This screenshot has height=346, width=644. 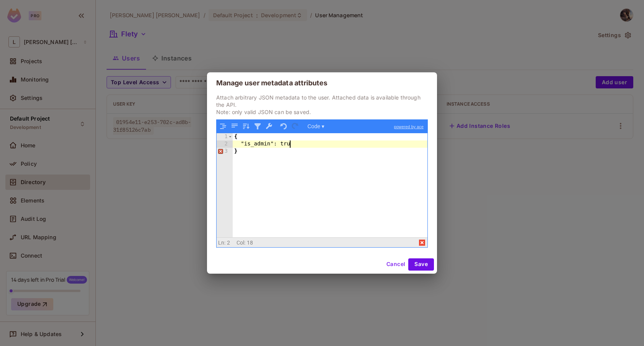 What do you see at coordinates (223, 127) in the screenshot?
I see `button: Format JSON data, with proper indentation and line feeds (Ctrl+I)` at bounding box center [223, 127].